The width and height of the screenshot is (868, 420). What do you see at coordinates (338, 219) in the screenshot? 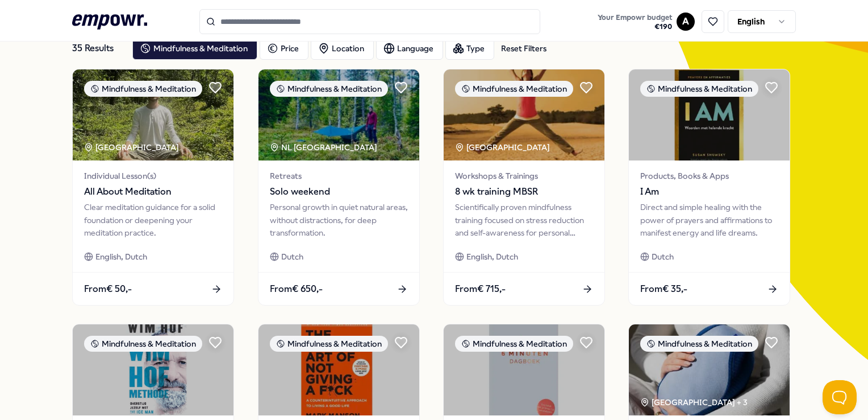
I see `div: Personal growth in quiet natural areas, without distractions, for deep transformation.` at bounding box center [338, 219].